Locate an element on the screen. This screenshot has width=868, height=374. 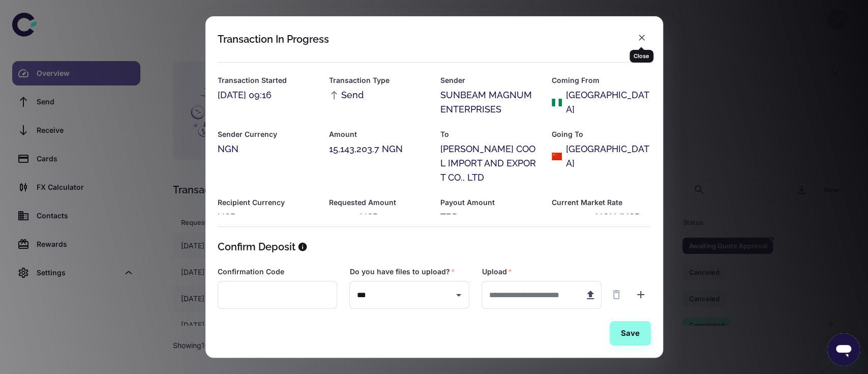
div: Transaction In Progress is located at coordinates (273, 39).